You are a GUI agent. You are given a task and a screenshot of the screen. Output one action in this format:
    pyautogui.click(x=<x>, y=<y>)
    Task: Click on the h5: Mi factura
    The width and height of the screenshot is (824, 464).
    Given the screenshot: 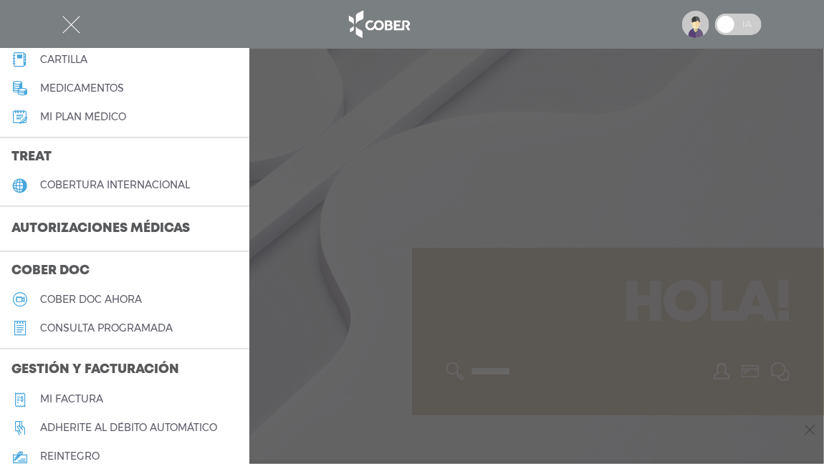 What is the action you would take?
    pyautogui.click(x=72, y=399)
    